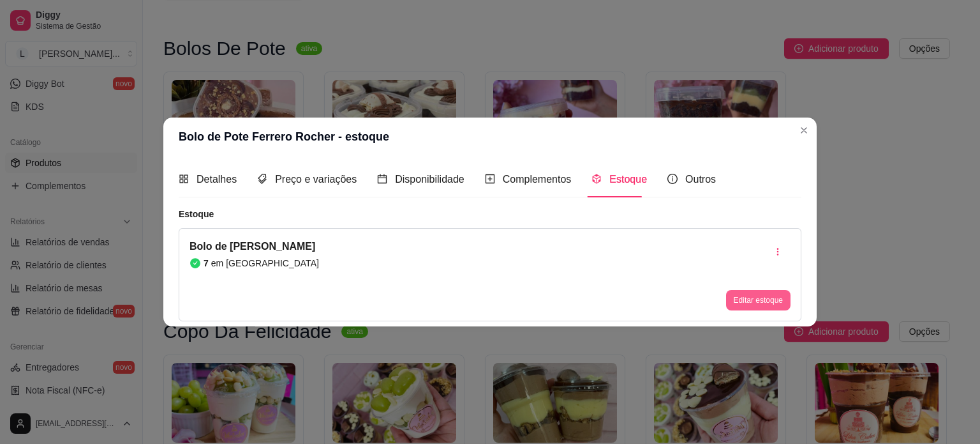  Describe the element at coordinates (490, 179) in the screenshot. I see `span: plus-square` at that location.